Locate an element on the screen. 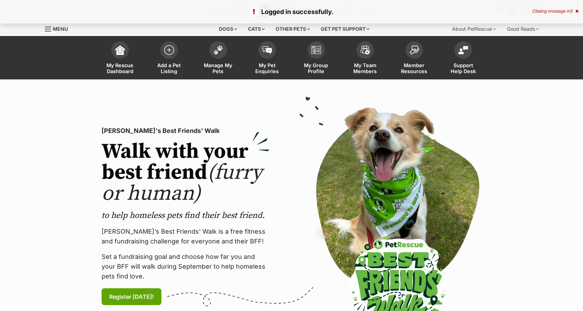 Image resolution: width=583 pixels, height=311 pixels. div: Good Reads is located at coordinates (522, 29).